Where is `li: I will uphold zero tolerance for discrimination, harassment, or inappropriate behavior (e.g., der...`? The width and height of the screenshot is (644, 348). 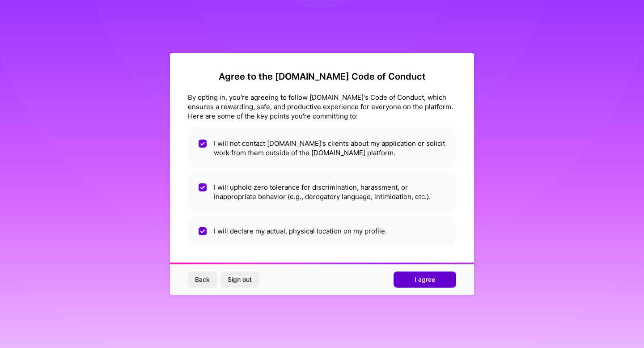 li: I will uphold zero tolerance for discrimination, harassment, or inappropriate behavior (e.g., der... is located at coordinates (322, 192).